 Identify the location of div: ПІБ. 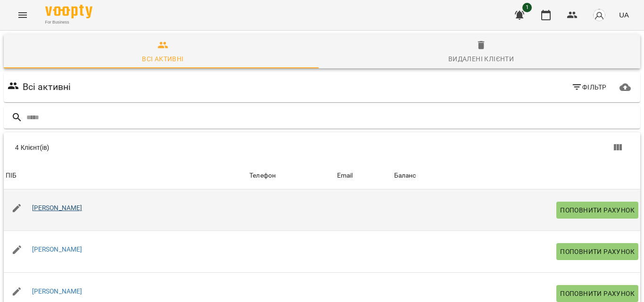
(11, 176).